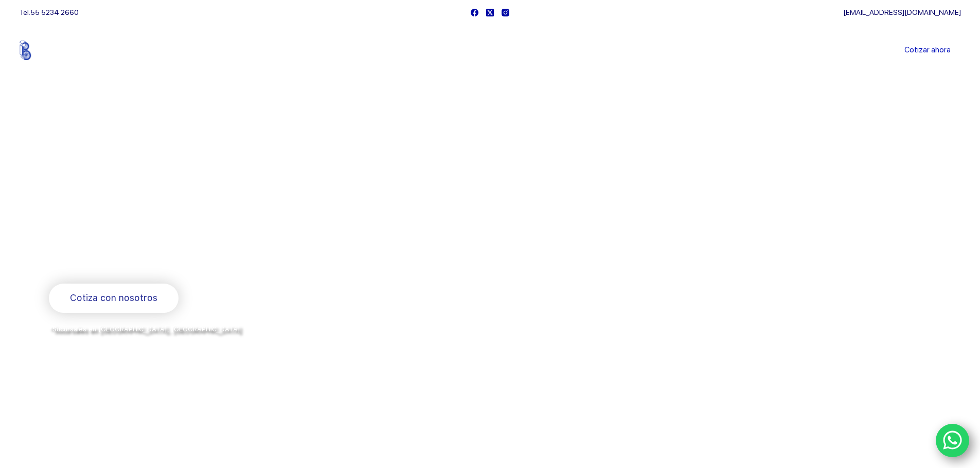 The height and width of the screenshot is (468, 980). Describe the element at coordinates (490, 50) in the screenshot. I see `nav: Menu Principal` at that location.